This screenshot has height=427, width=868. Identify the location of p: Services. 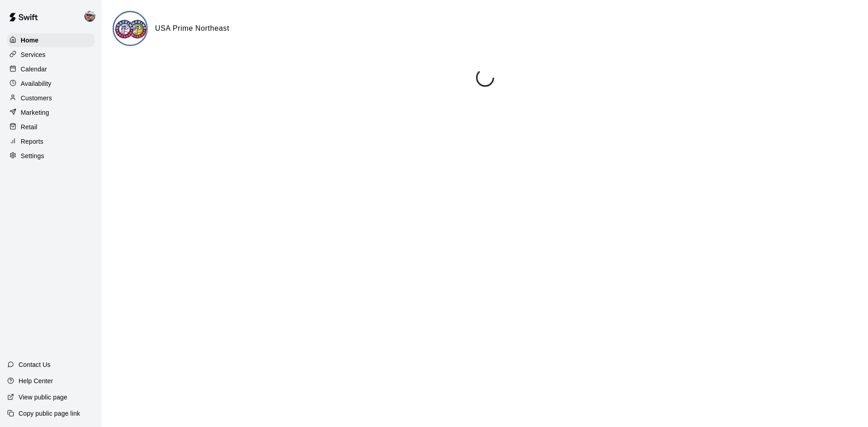
(33, 55).